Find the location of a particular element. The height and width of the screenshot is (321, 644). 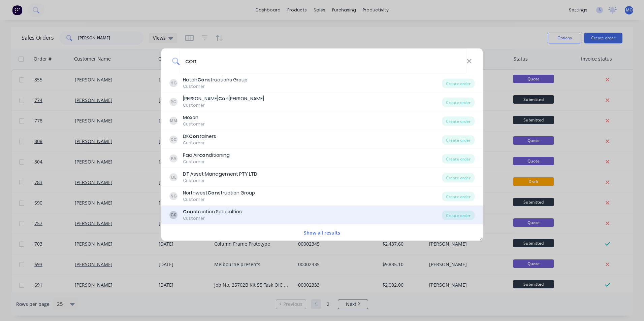

div: DL is located at coordinates (174, 177).